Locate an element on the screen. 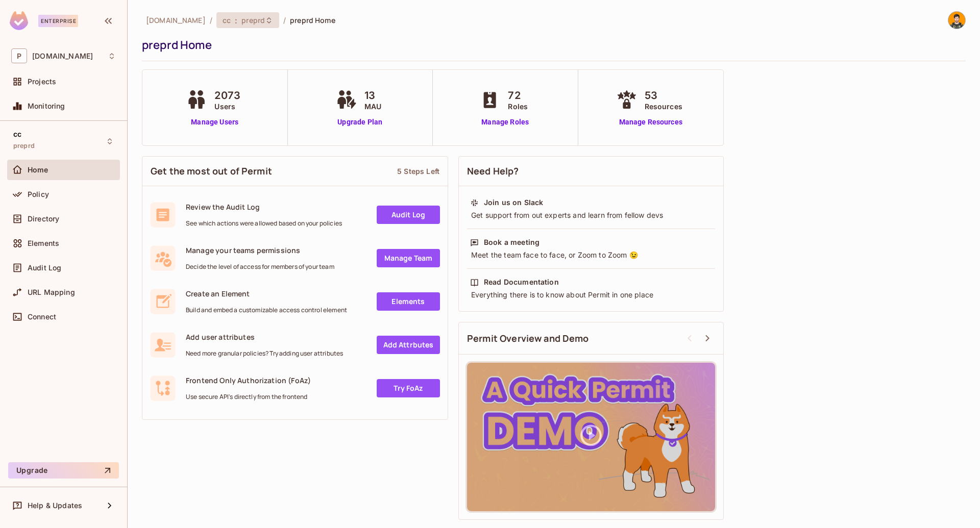  span: Permit Overview and Demo is located at coordinates (527, 339).